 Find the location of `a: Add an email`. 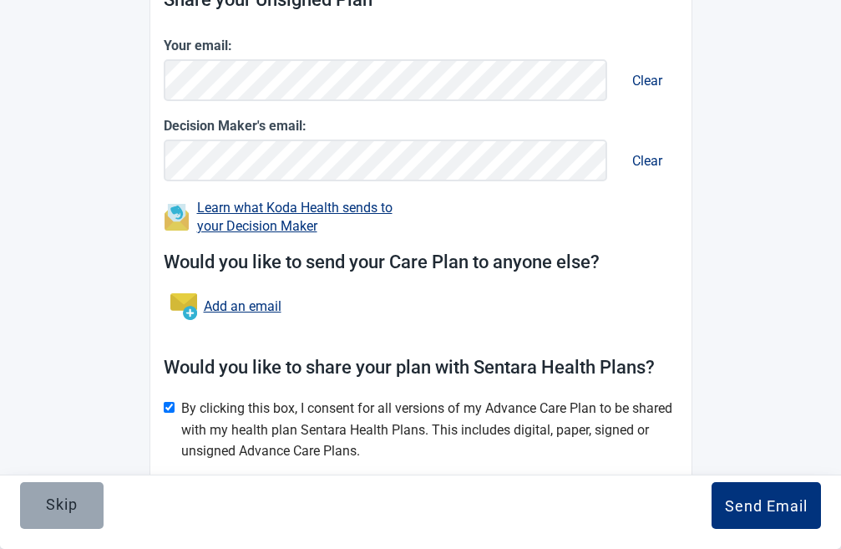

a: Add an email is located at coordinates (242, 306).